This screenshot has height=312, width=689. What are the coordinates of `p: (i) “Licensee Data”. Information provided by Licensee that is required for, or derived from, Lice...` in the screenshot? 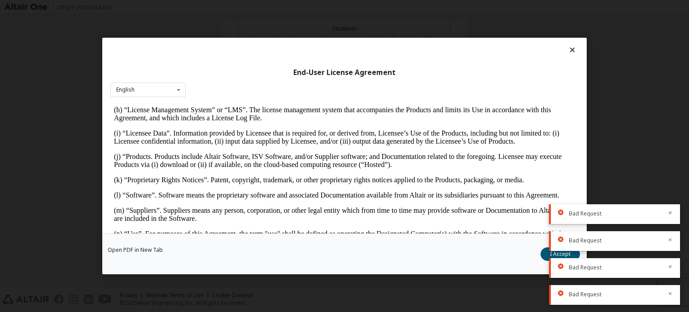 It's located at (234, 35).